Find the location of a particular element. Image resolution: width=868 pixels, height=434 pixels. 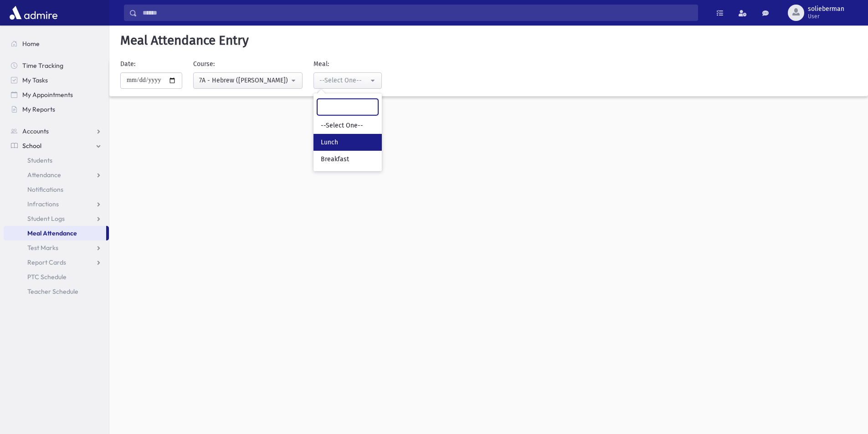

img: AdmirePro is located at coordinates (33, 13).